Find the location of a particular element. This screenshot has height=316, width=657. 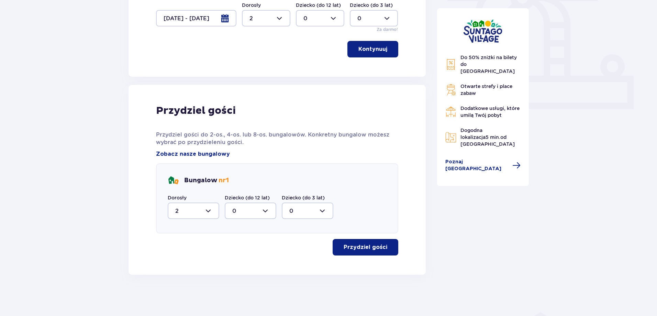

img: Map Icon is located at coordinates (451, 137).